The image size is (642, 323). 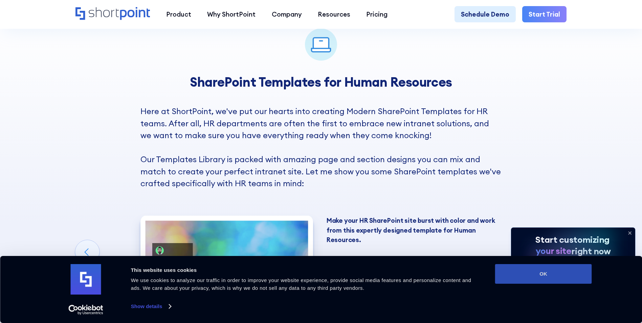 What do you see at coordinates (287, 14) in the screenshot?
I see `div: Company` at bounding box center [287, 14].